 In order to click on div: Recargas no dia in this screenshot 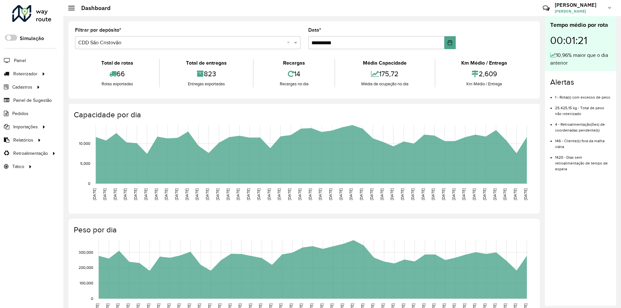, I will do `click(294, 84)`.